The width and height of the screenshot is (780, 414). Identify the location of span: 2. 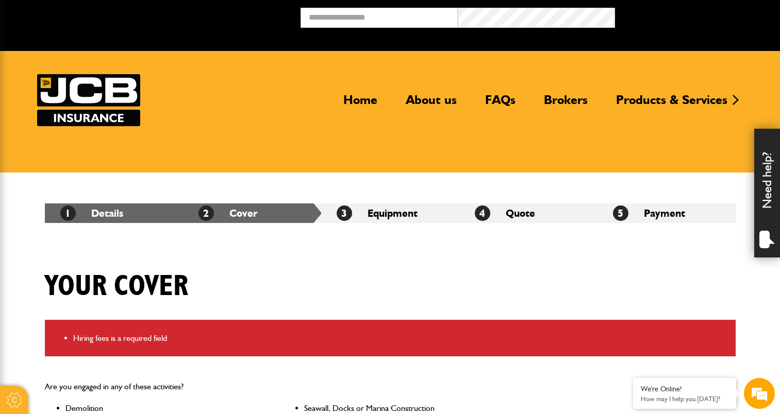
(206, 213).